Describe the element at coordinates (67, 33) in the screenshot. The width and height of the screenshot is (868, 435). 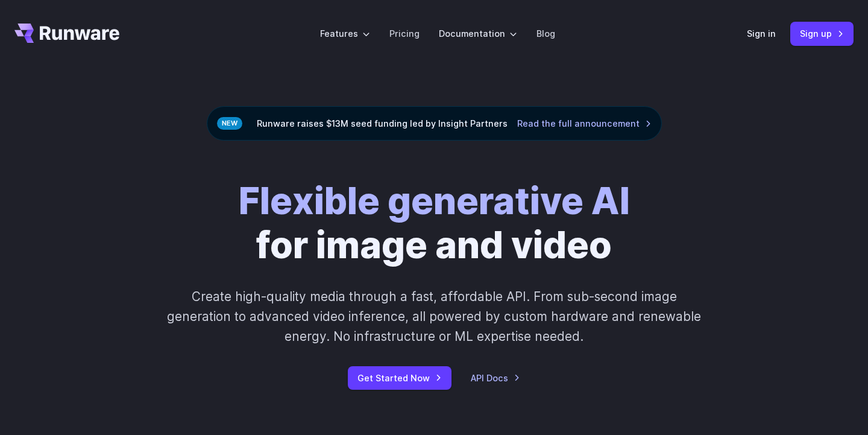
I see `a: Go to /` at that location.